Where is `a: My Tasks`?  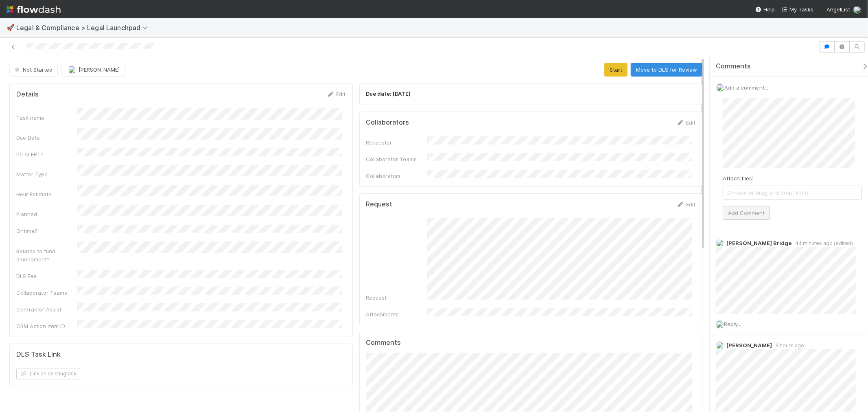
a: My Tasks is located at coordinates (798, 9).